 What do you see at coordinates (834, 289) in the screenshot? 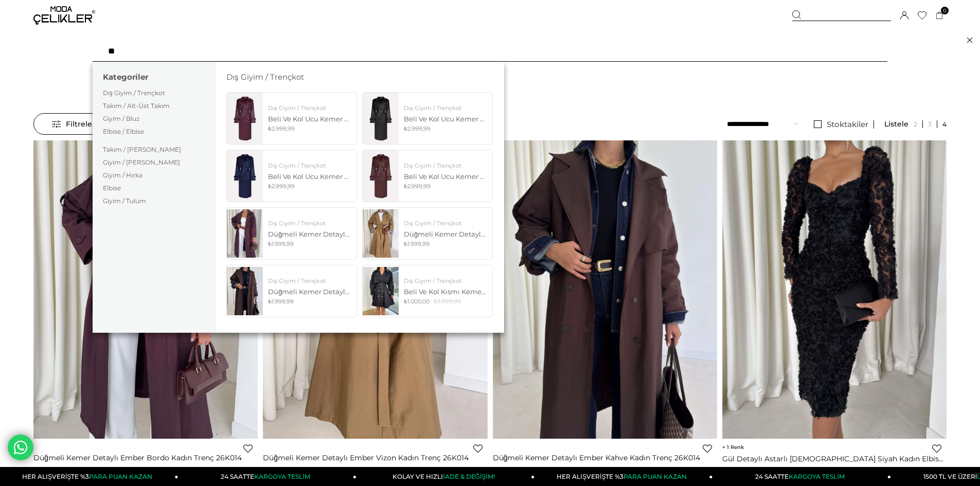
I see `img: Gül Detaylı Astarlı Christiana Siyah Kadın Elbise 26K009` at bounding box center [834, 289].